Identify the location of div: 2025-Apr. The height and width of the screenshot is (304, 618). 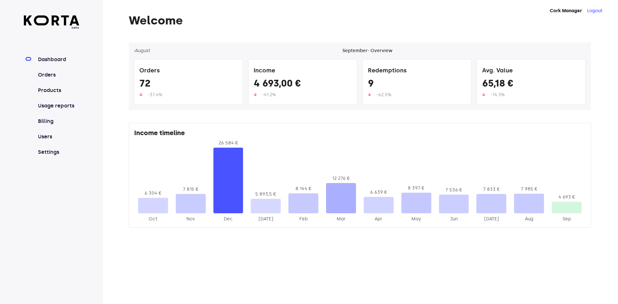
(378, 219).